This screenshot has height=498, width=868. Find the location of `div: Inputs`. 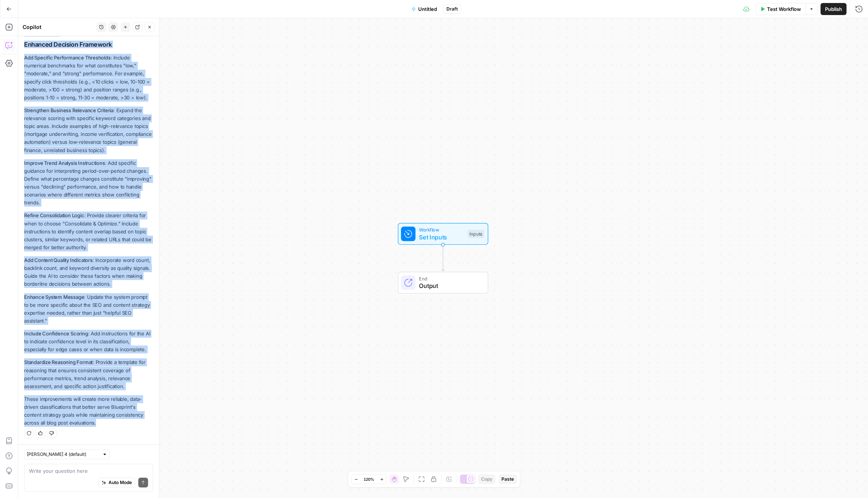

div: Inputs is located at coordinates (476, 234).